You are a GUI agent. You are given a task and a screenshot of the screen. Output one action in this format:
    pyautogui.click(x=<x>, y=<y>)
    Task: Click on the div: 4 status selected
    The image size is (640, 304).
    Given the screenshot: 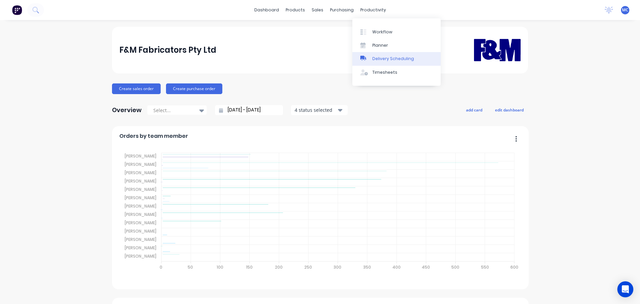 What is the action you would take?
    pyautogui.click(x=316, y=110)
    